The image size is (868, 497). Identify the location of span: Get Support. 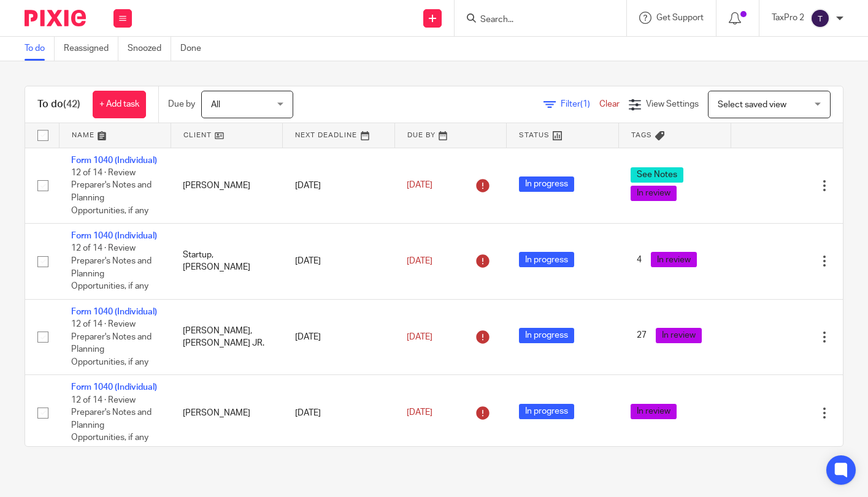
(680, 18).